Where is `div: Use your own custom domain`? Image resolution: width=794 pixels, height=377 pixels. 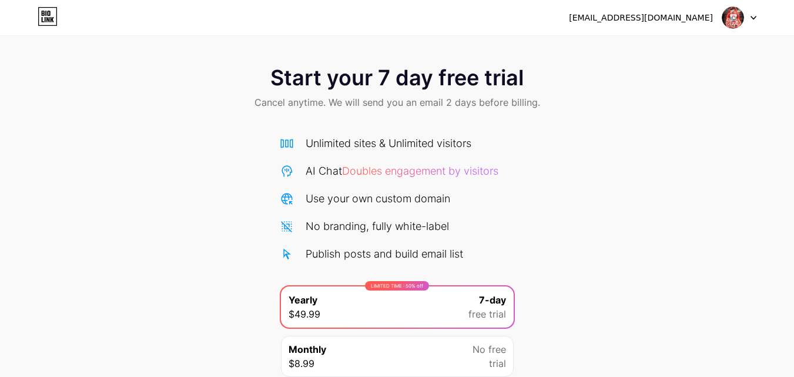
div: Use your own custom domain is located at coordinates (378, 198).